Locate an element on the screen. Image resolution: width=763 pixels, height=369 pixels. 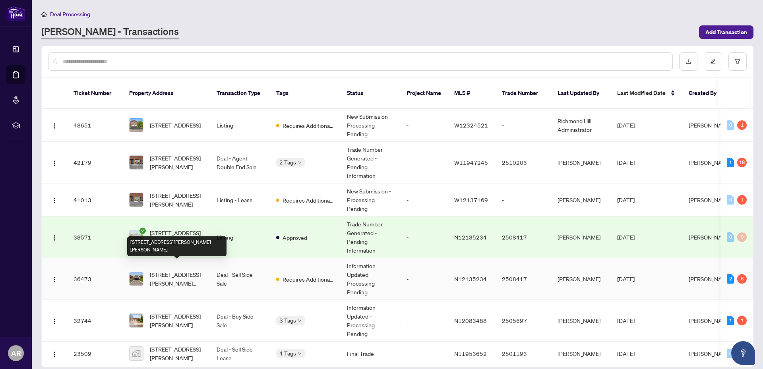
span: 4 Tags is located at coordinates (288, 353).